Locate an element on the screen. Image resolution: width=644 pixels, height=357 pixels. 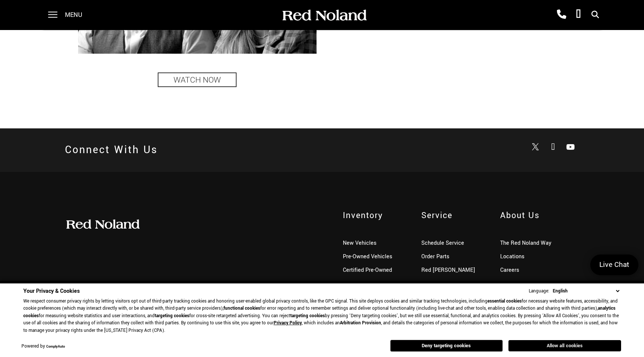
span: About Us is located at coordinates (540, 215).